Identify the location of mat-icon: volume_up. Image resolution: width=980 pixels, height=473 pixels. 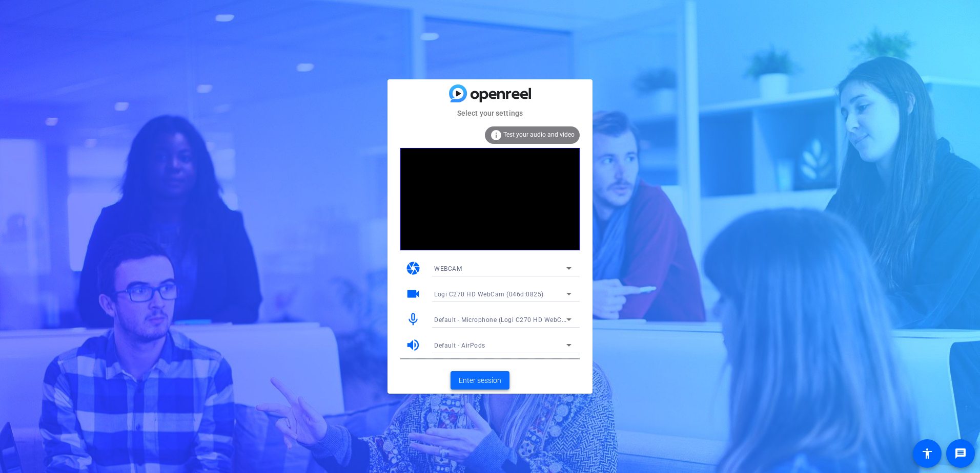
(413, 345).